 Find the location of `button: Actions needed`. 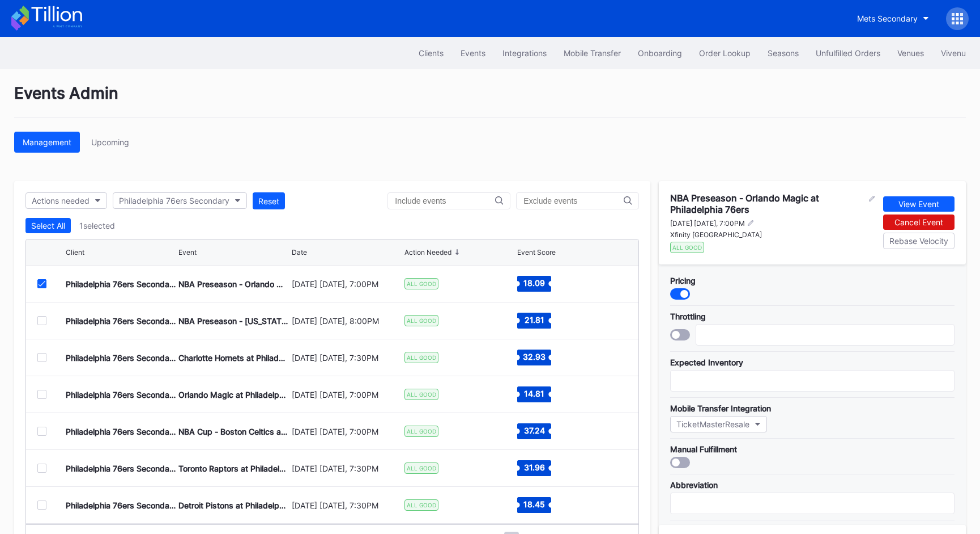

button: Actions needed is located at coordinates (66, 200).